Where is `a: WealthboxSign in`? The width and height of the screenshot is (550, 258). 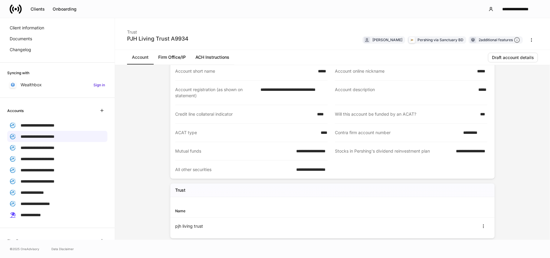 a: WealthboxSign in is located at coordinates (57, 85).